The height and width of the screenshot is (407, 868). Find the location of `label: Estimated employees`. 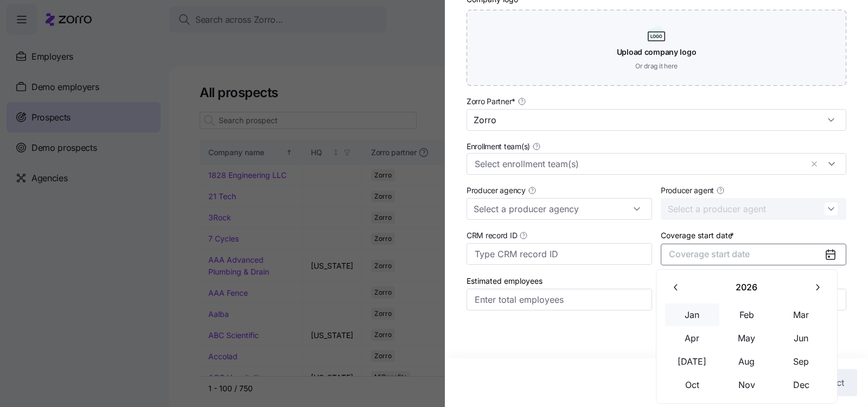

label: Estimated employees is located at coordinates (505, 281).